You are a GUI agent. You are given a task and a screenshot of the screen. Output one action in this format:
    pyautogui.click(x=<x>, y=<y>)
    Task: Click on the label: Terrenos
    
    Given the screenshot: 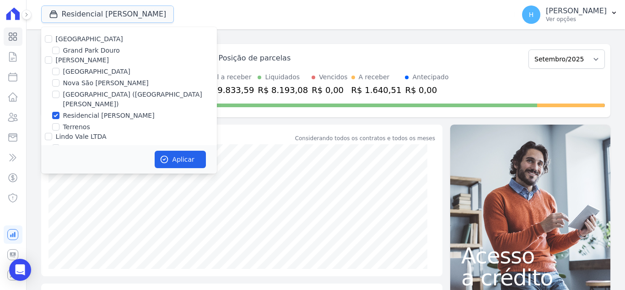 What is the action you would take?
    pyautogui.click(x=76, y=127)
    